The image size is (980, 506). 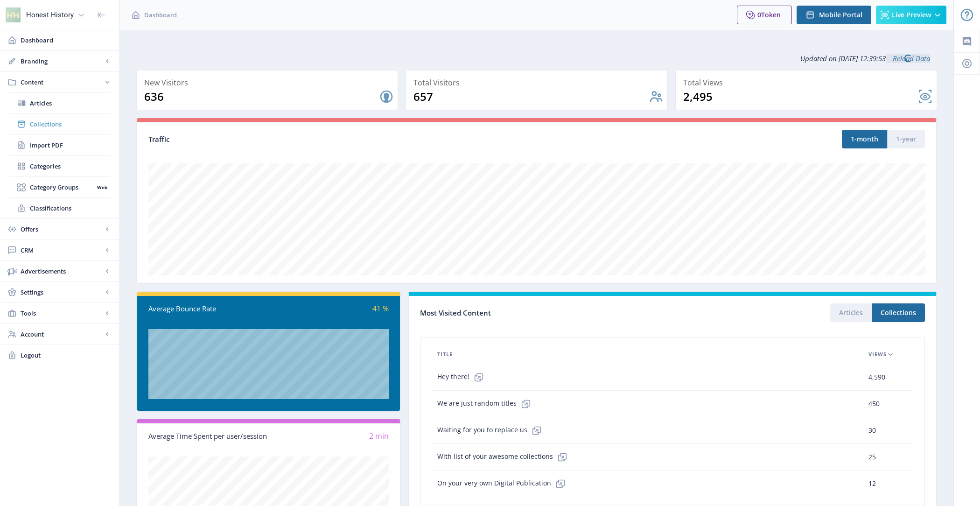 I want to click on button: 1-month, so click(x=864, y=139).